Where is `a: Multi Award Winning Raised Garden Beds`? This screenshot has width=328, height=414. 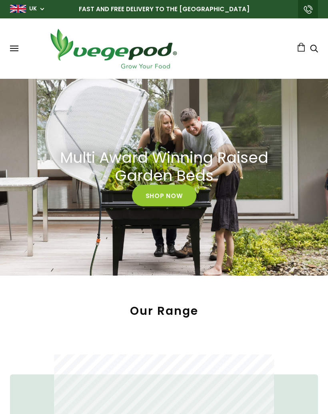
a: Multi Award Winning Raised Garden Beds is located at coordinates (164, 166).